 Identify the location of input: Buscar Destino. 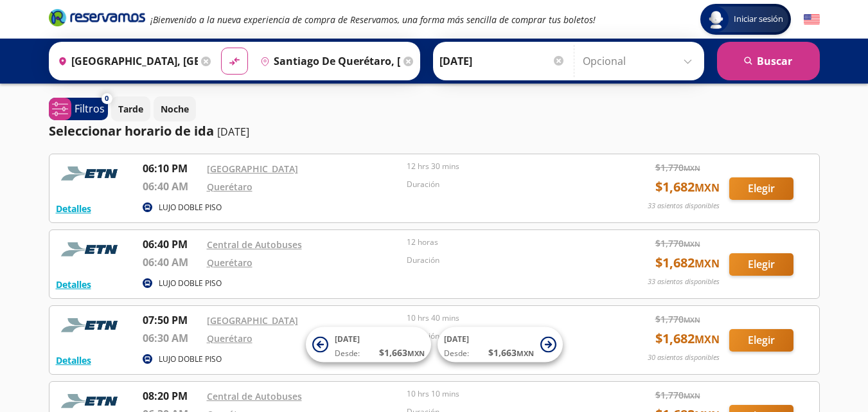
(328, 61).